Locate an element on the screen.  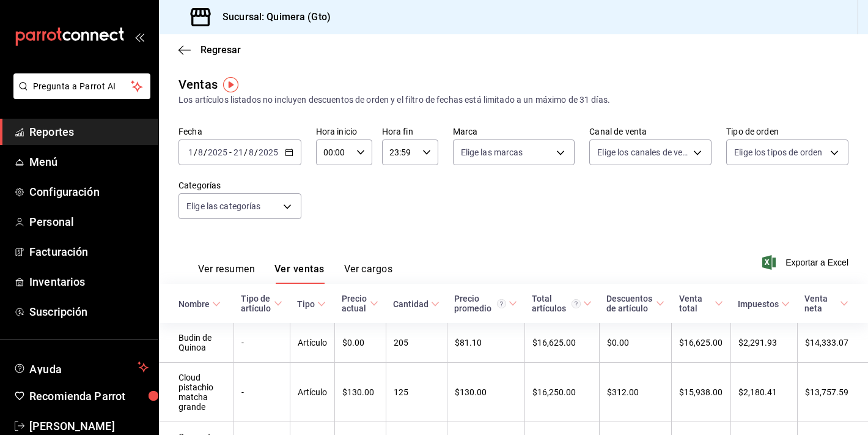
label: Categorías is located at coordinates (240, 186).